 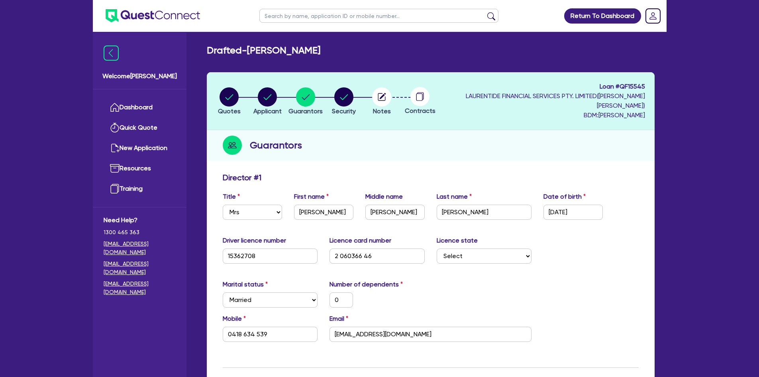 I want to click on input: Search by name, application ID or mobile number..., so click(x=379, y=16).